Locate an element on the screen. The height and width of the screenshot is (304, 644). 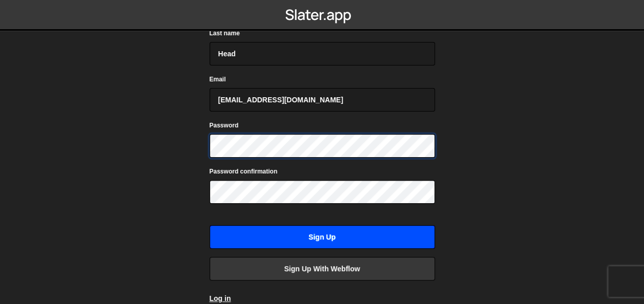
label: Password confirmation is located at coordinates (243, 171).